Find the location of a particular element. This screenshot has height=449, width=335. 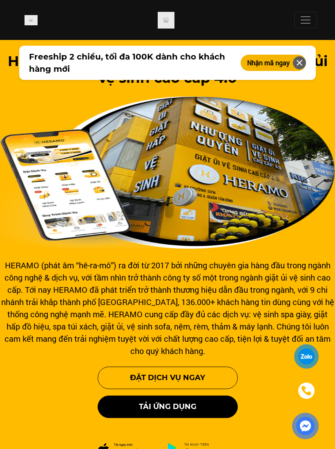

span: Freeship 2 chiều, tối đa 100K dành cho khách hàng mới is located at coordinates (130, 63).